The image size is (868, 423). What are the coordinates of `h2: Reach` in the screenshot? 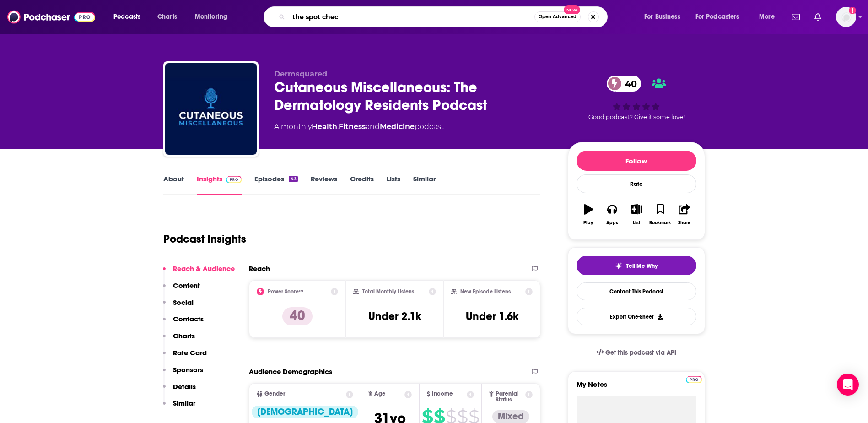 It's located at (259, 268).